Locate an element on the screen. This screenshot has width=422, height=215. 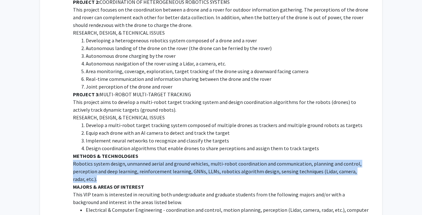
li: Equip each drone with an AI camera to detect and track the target is located at coordinates (228, 133).